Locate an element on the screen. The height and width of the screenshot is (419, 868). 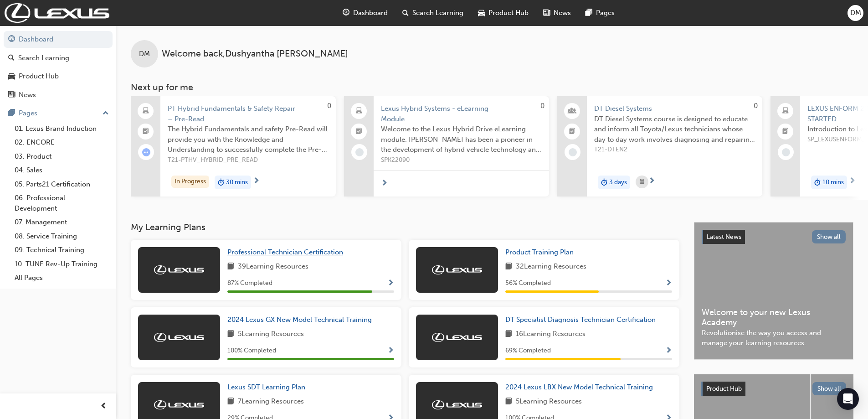
span: prev-icon is located at coordinates (103, 407).